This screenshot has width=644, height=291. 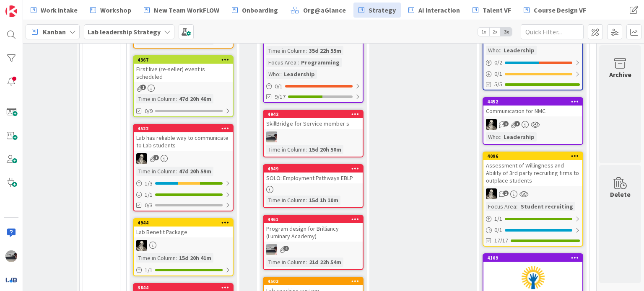 What do you see at coordinates (491, 10) in the screenshot?
I see `a: Talent VF` at bounding box center [491, 10].